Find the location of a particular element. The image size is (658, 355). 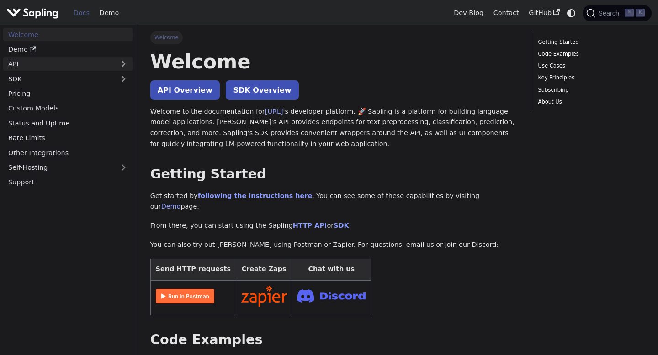

a: Getting Started is located at coordinates (590, 42).